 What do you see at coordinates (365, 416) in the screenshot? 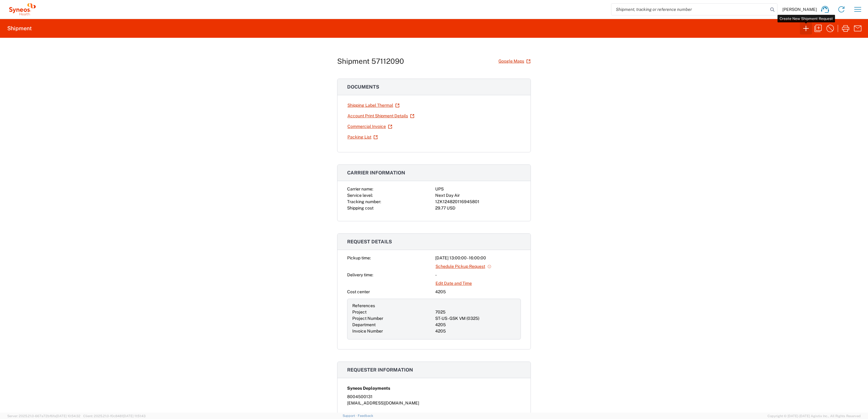
I see `a: Feedback` at bounding box center [365, 416].